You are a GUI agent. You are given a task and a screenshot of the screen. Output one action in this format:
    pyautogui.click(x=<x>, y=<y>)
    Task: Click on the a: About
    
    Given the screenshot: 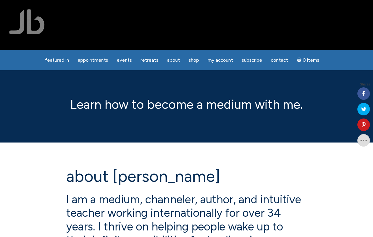 What is the action you would take?
    pyautogui.click(x=173, y=60)
    